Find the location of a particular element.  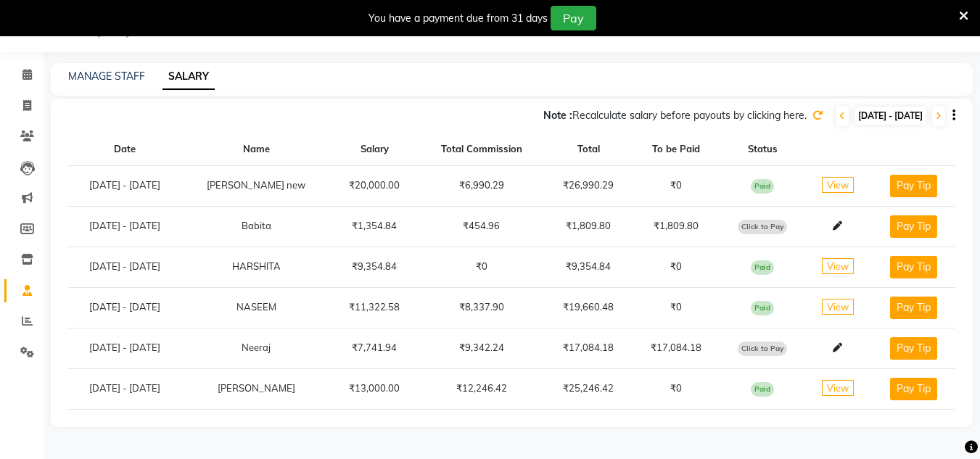

div: Recalculate salary before payouts by clicking here. is located at coordinates (675, 116).